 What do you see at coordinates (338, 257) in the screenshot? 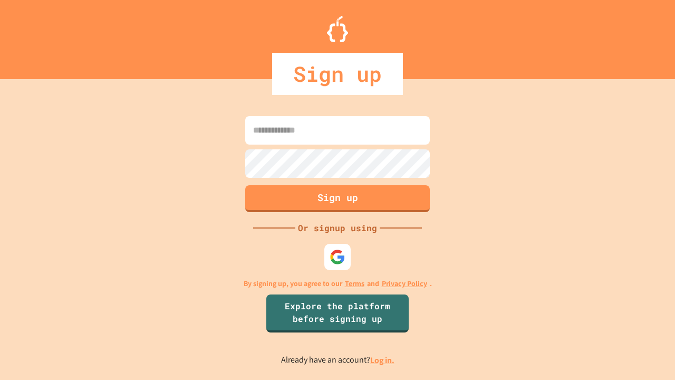
I see `img: google-icon.svg` at bounding box center [338, 257].